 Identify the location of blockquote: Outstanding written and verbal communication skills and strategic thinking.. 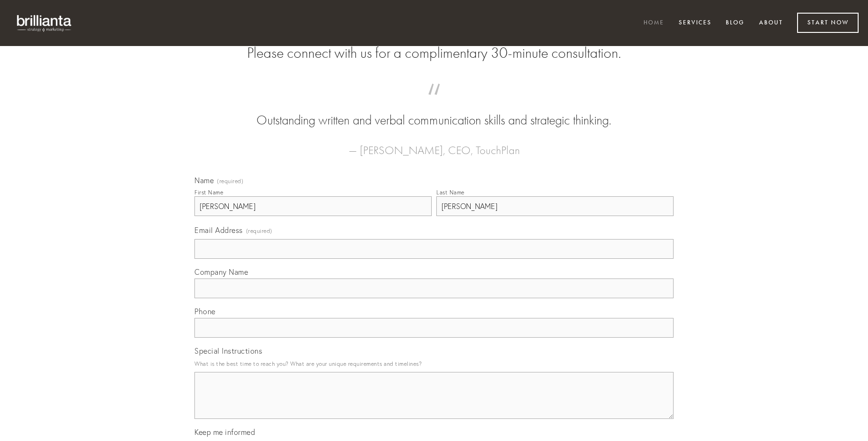
(434, 111).